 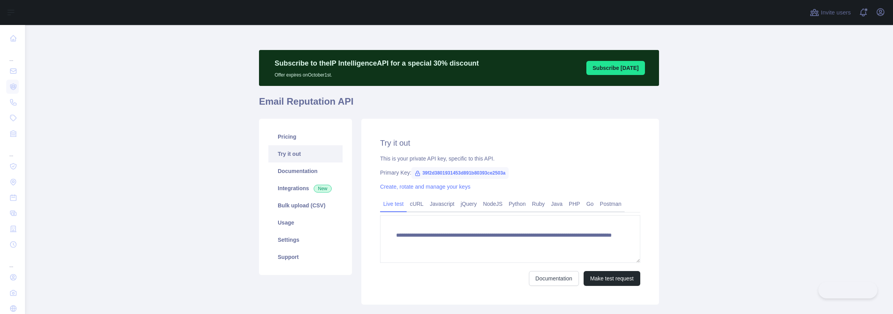 I want to click on div: Primary Key:, so click(x=510, y=173).